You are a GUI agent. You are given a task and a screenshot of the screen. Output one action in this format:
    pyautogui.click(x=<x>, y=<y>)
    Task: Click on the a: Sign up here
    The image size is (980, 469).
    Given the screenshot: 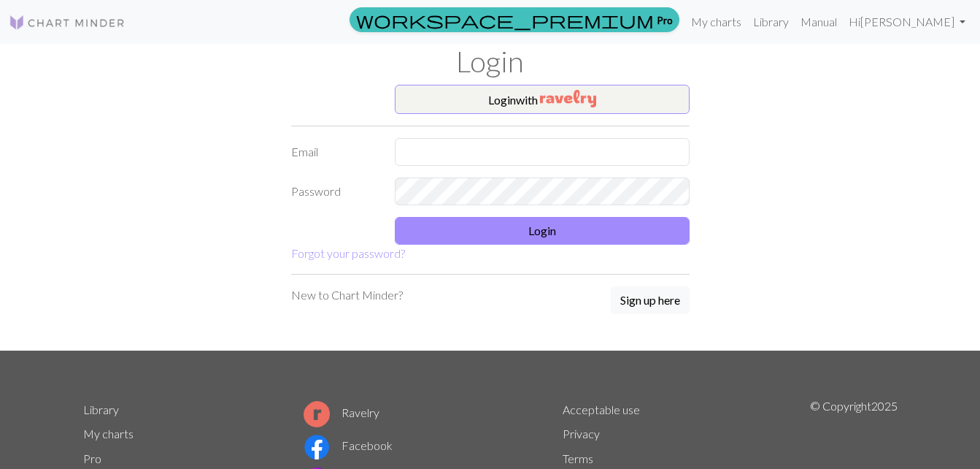 What is the action you would take?
    pyautogui.click(x=650, y=301)
    